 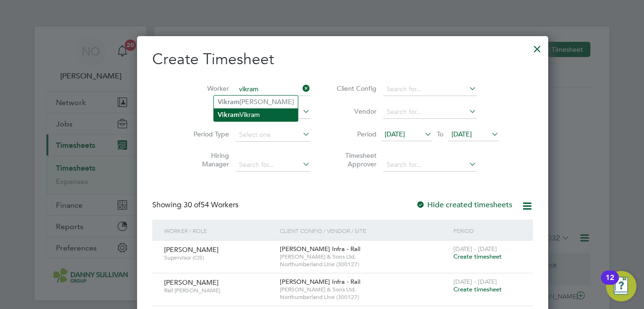 What do you see at coordinates (273, 135) in the screenshot?
I see `input: Select one` at bounding box center [273, 135].